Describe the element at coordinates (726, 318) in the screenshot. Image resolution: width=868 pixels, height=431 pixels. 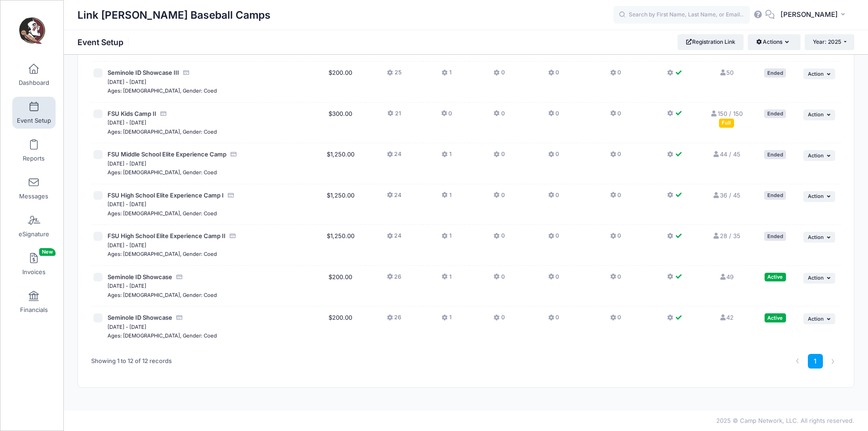
I see `a: 42` at that location.